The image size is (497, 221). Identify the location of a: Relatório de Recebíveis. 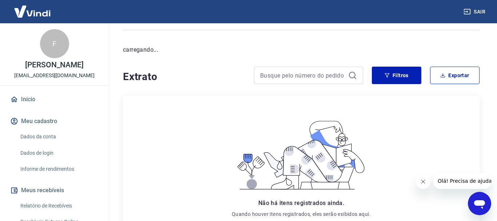
(59, 206).